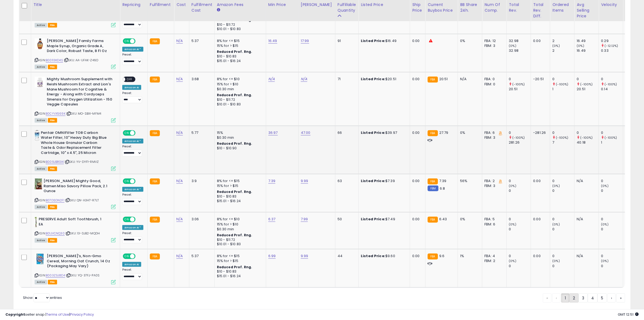 This screenshot has height=320, width=644. I want to click on span: Show: entries, so click(42, 297).